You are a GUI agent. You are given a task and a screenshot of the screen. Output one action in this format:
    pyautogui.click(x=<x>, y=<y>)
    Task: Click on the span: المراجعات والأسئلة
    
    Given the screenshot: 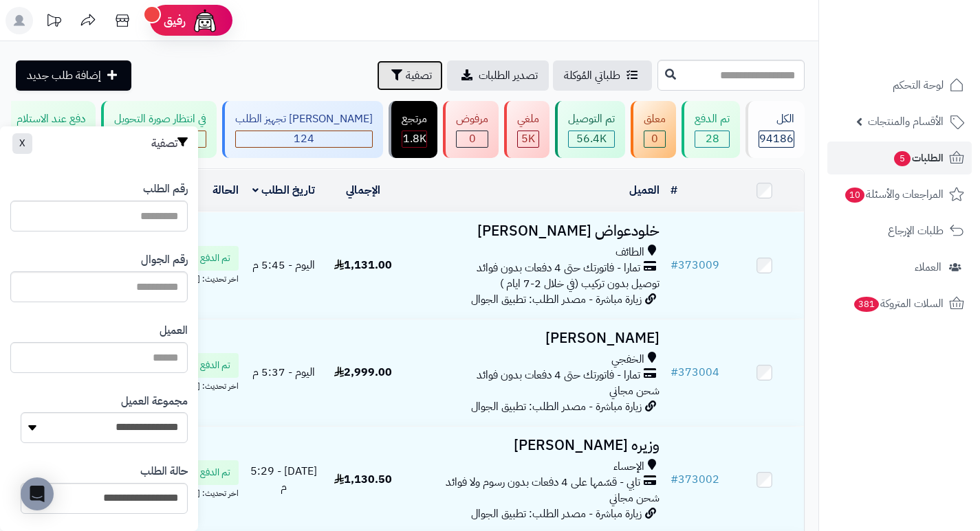 What is the action you would take?
    pyautogui.click(x=893, y=195)
    